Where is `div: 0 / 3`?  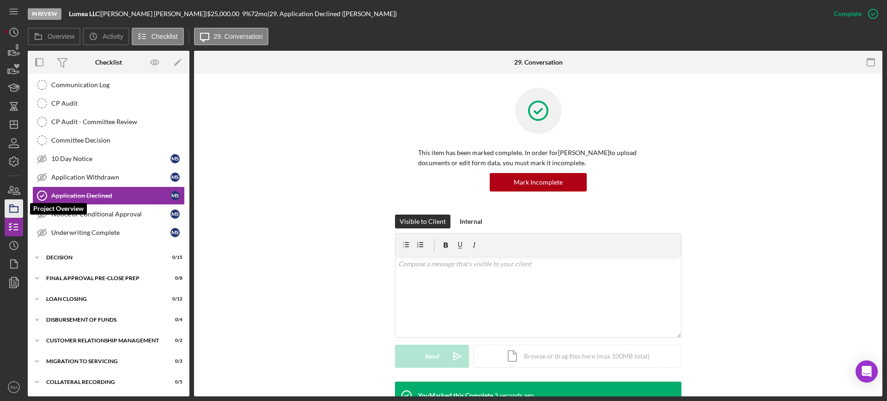
div: 0 / 3 is located at coordinates (174, 362).